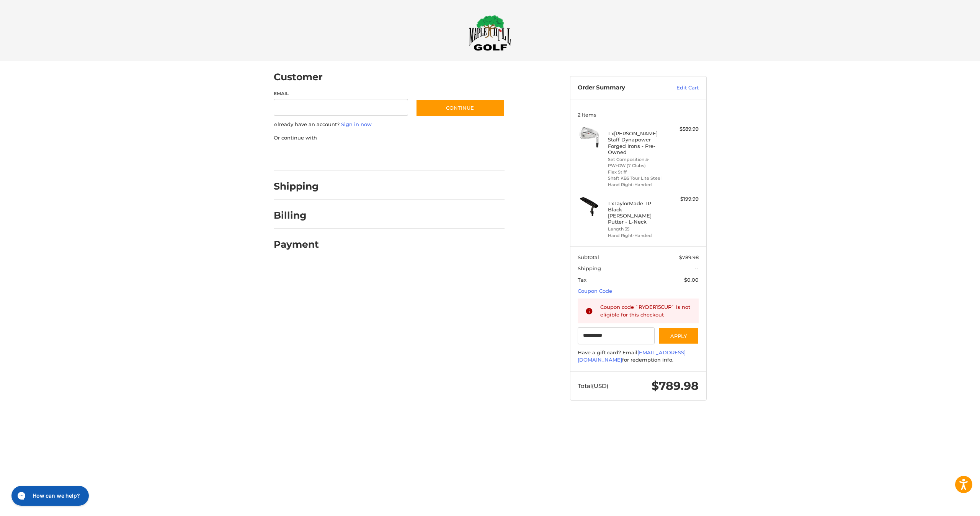  What do you see at coordinates (298, 76) in the screenshot?
I see `h2: Customer` at bounding box center [298, 76].